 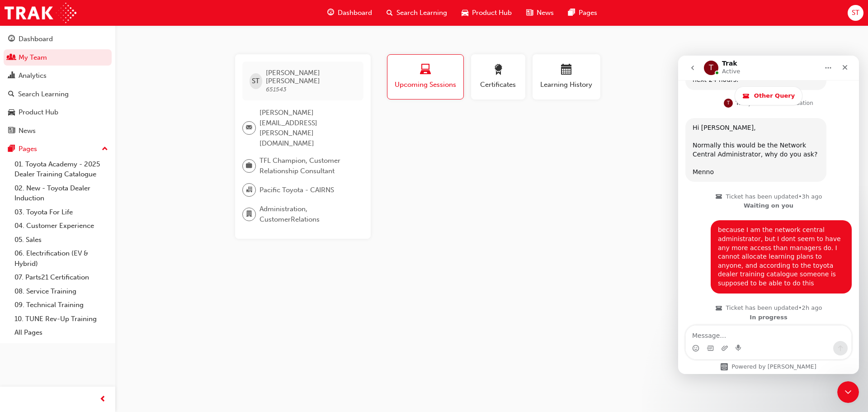 What do you see at coordinates (249, 215) in the screenshot?
I see `span: department-icon` at bounding box center [249, 215].